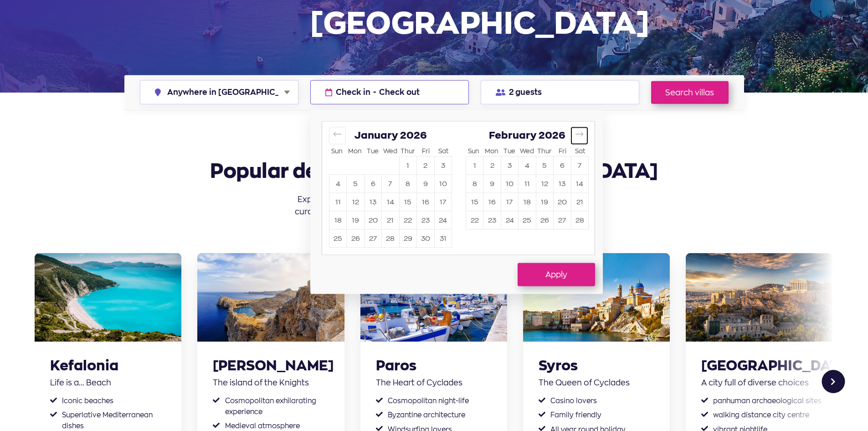 The image size is (868, 431). I want to click on span: Check in, so click(354, 92).